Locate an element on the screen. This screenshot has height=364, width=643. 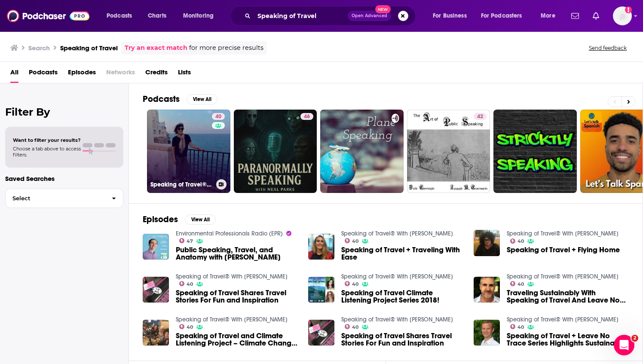
h3: Search is located at coordinates (39, 47).